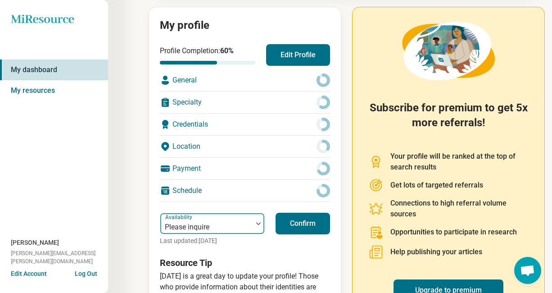 The height and width of the screenshot is (293, 552). I want to click on div: Profile Completion:, so click(208, 55).